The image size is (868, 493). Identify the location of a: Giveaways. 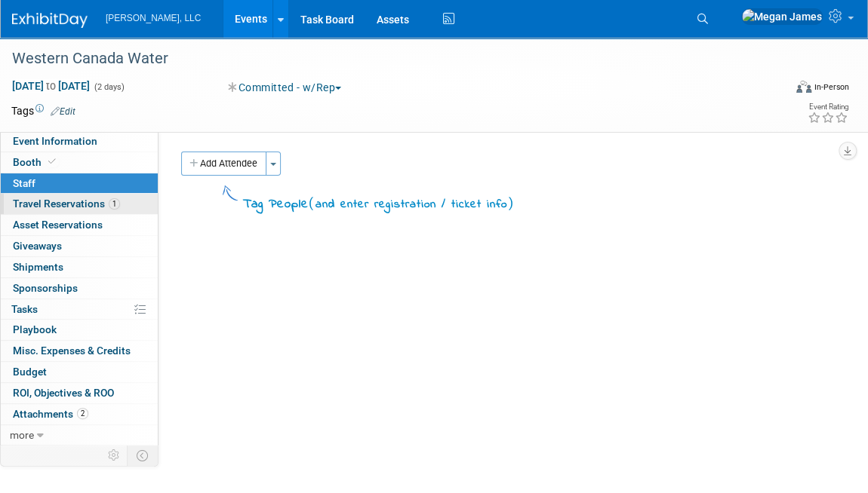
(80, 246).